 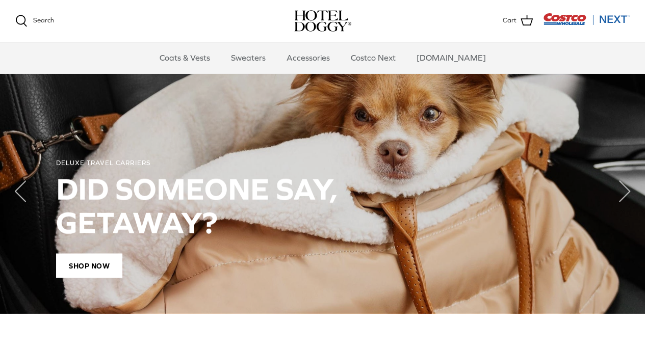 I want to click on a: Cart, so click(x=517, y=21).